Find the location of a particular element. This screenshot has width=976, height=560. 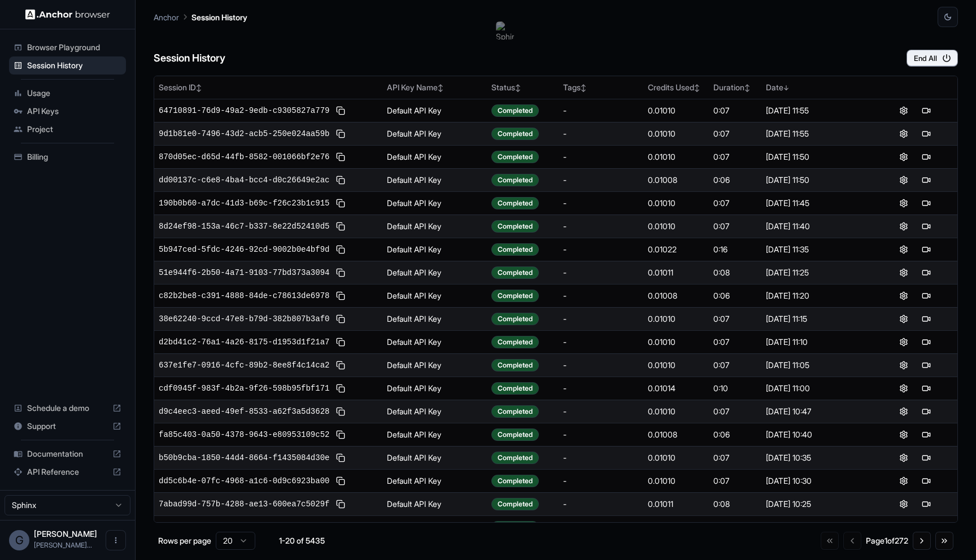

span: Schedule a demo is located at coordinates (67, 408).